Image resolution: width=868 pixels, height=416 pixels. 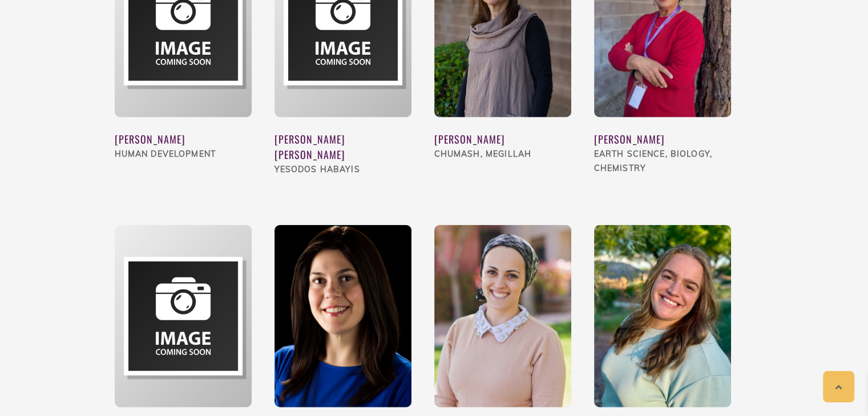 What do you see at coordinates (343, 170) in the screenshot?
I see `div: Yesodos HaBayis` at bounding box center [343, 170].